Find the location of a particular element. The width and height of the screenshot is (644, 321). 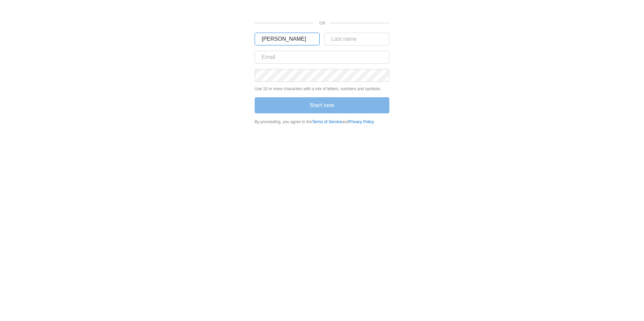

input: First name is located at coordinates (287, 39).